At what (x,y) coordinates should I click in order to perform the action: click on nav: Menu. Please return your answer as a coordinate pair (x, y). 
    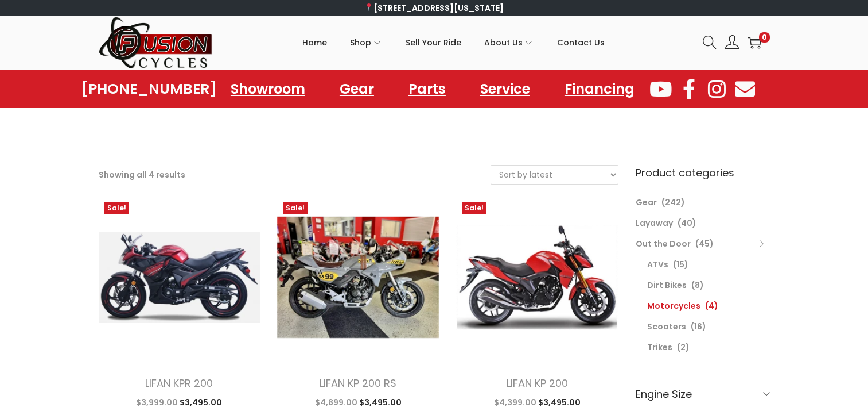
    Looking at the image, I should click on (433, 89).